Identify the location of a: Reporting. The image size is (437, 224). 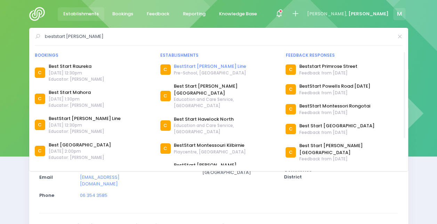
(194, 14).